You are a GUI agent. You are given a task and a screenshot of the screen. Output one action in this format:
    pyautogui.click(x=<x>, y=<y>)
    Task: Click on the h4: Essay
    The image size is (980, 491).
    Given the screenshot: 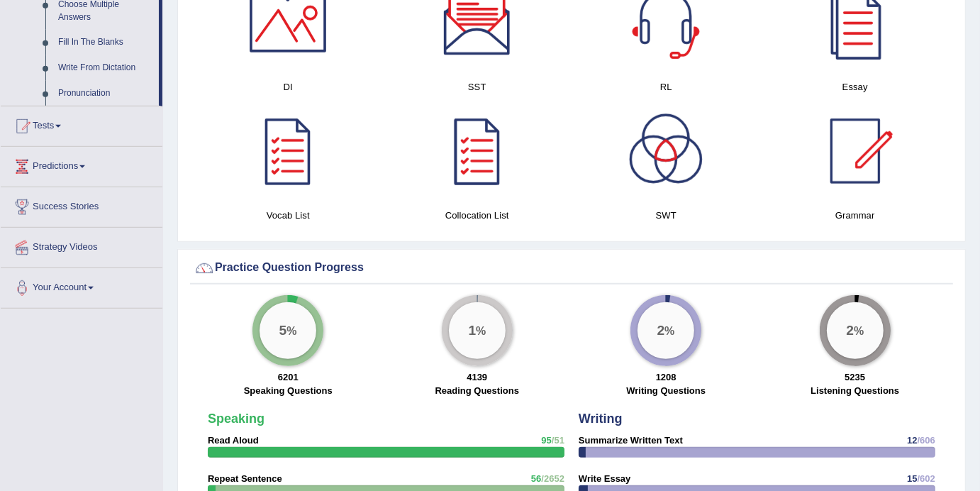 What is the action you would take?
    pyautogui.click(x=856, y=87)
    